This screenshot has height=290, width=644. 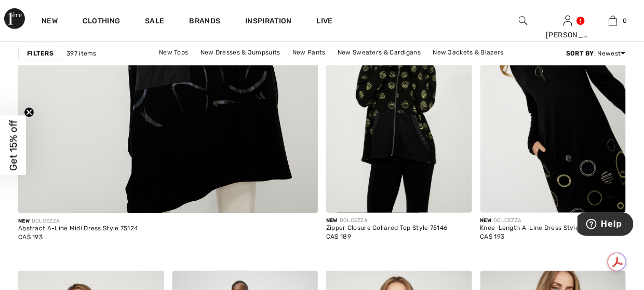 I want to click on div: Zipper Closure Collared Top Style 75146, so click(x=387, y=228).